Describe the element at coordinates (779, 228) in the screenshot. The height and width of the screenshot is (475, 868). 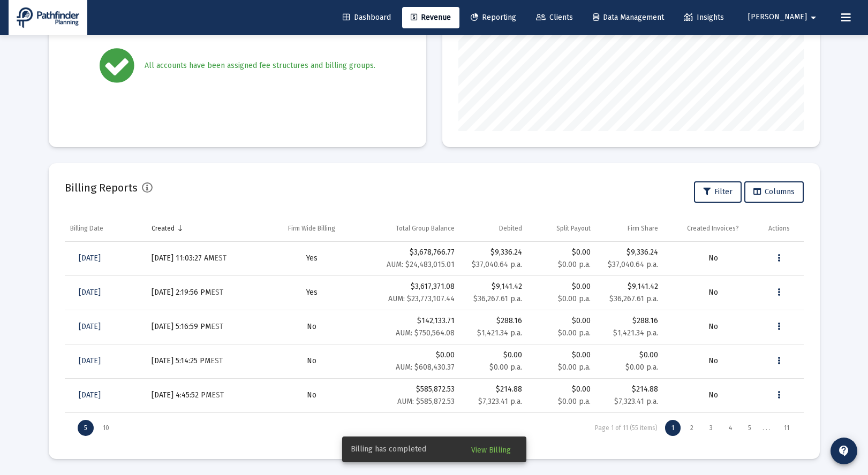
I see `div: Actions` at that location.